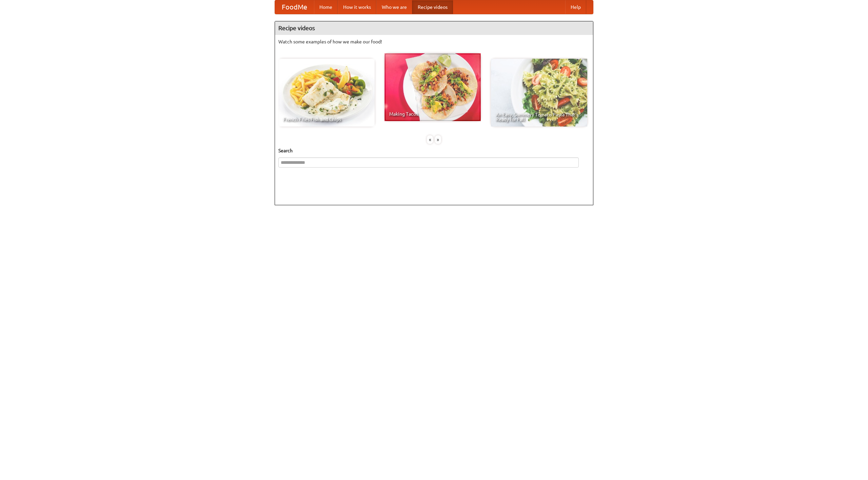 The width and height of the screenshot is (868, 480). Describe the element at coordinates (326, 7) in the screenshot. I see `a: Home` at that location.